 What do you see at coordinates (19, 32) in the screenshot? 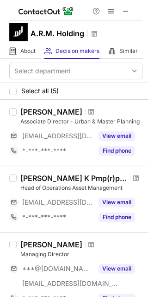
I see `img: ee8639092f1ea435c550a2e164b75c24` at bounding box center [19, 32].